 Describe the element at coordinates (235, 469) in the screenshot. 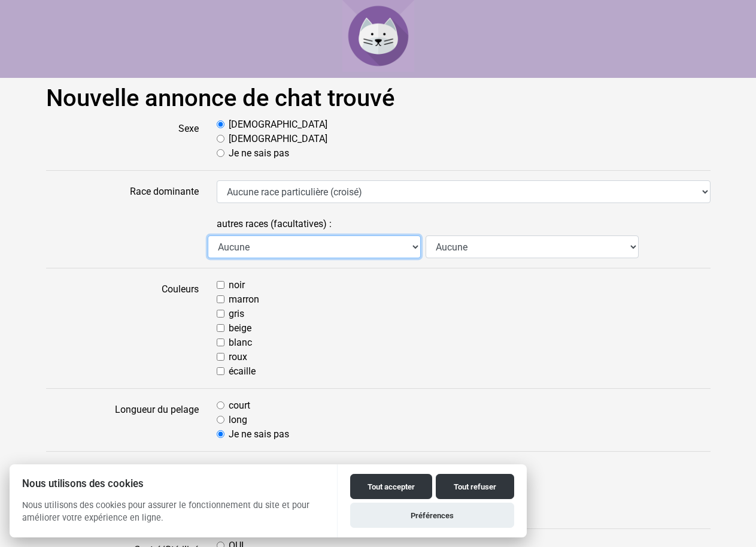

I see `label: uni` at that location.